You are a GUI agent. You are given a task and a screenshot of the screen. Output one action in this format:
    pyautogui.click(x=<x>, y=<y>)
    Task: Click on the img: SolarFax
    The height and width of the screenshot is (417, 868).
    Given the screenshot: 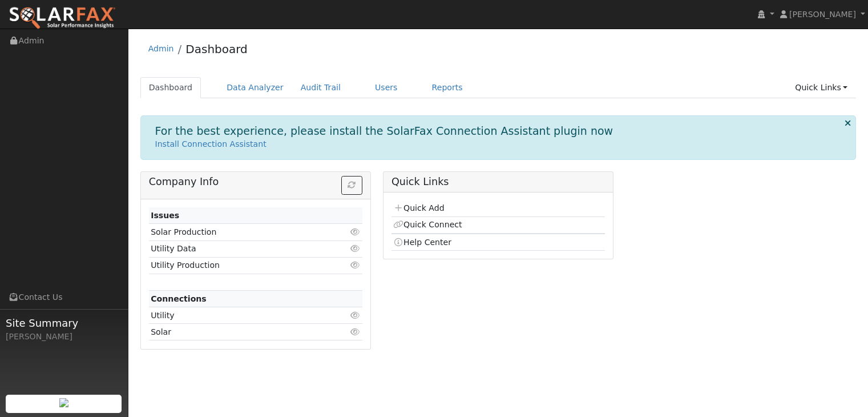 What is the action you would take?
    pyautogui.click(x=62, y=18)
    